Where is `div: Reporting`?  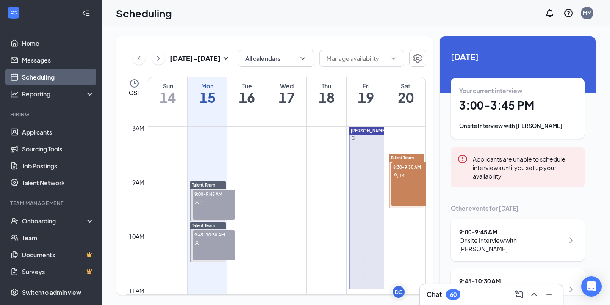
div: Reporting is located at coordinates (58, 94).